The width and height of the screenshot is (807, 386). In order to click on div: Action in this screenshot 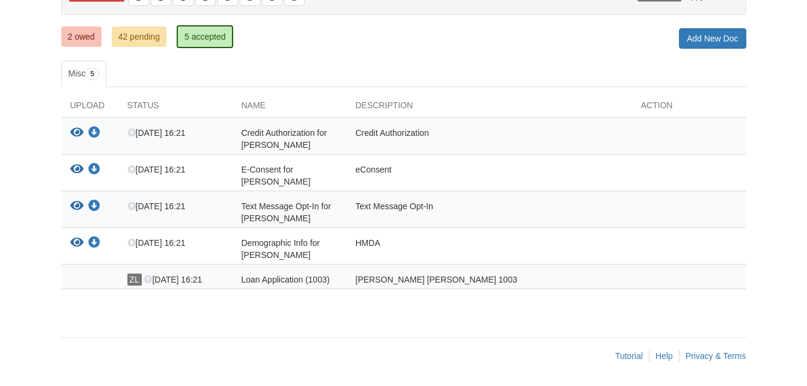, I will do `click(689, 108)`.